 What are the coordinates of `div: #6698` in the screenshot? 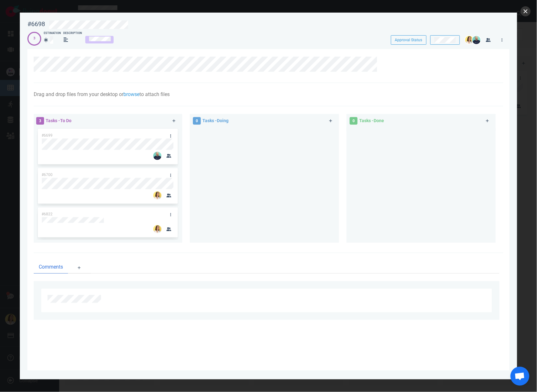 It's located at (36, 24).